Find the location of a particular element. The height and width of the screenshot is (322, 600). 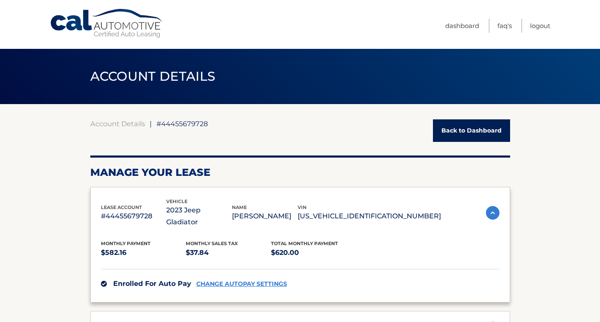

h2: Manage Your Lease is located at coordinates (300, 172).